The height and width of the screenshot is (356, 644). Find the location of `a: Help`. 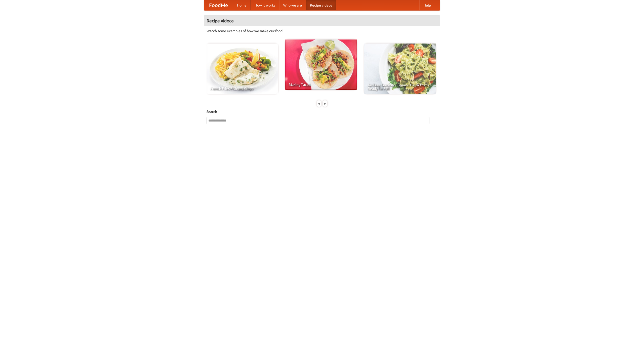

a: Help is located at coordinates (427, 5).